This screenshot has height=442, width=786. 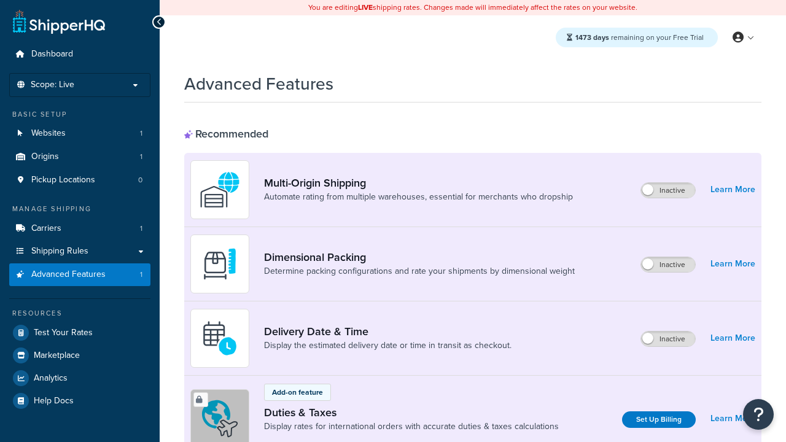 I want to click on a: Multi-Origin Shipping, so click(x=418, y=183).